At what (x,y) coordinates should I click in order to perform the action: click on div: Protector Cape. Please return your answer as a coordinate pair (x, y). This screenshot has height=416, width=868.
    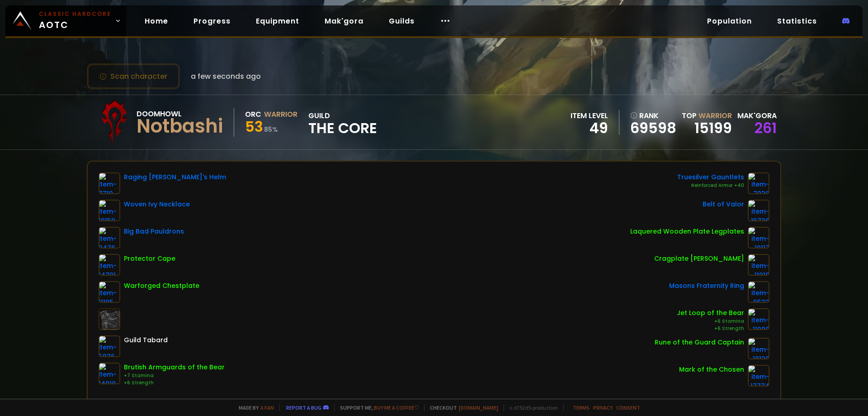
    Looking at the image, I should click on (150, 258).